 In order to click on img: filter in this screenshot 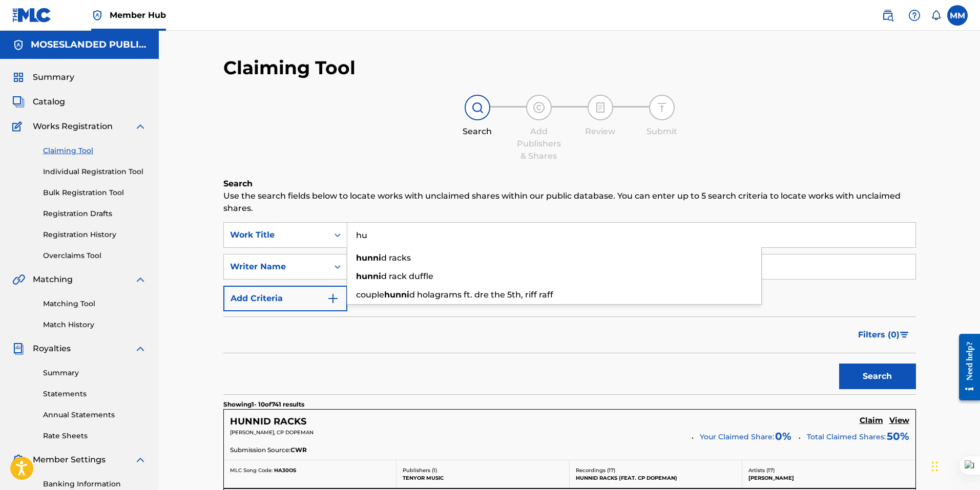, I will do `click(904, 335)`.